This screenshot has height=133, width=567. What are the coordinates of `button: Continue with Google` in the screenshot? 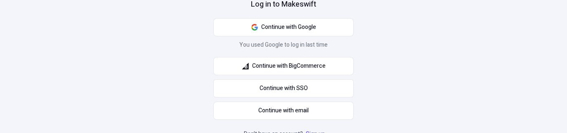 It's located at (283, 27).